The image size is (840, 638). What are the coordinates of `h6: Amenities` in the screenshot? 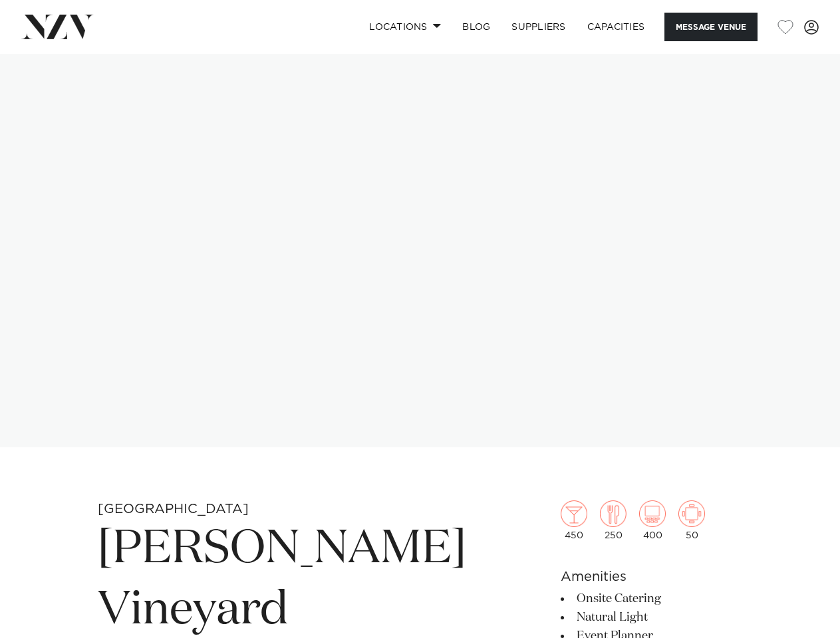 It's located at (651, 577).